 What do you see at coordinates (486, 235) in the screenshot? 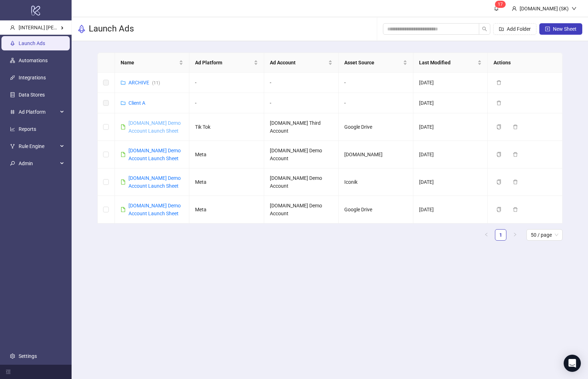
I see `button: left` at bounding box center [486, 235].